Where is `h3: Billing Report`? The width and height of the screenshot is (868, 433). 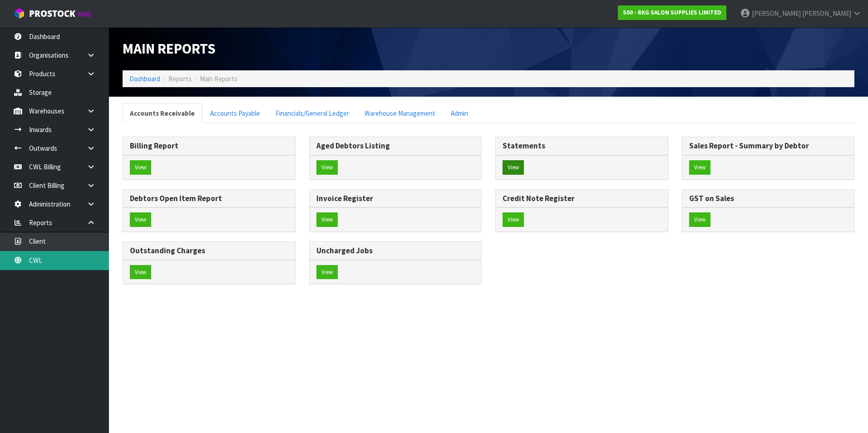
h3: Billing Report is located at coordinates (208, 146).